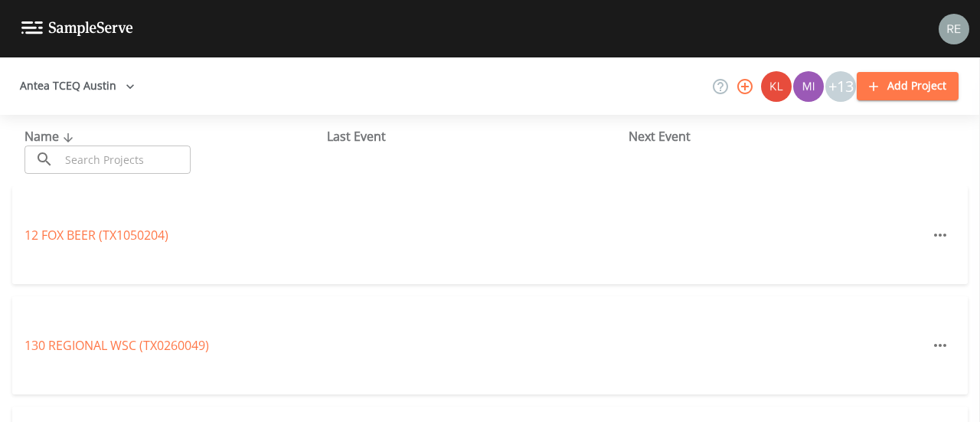  I want to click on div: Miriaha Caddie, so click(808, 87).